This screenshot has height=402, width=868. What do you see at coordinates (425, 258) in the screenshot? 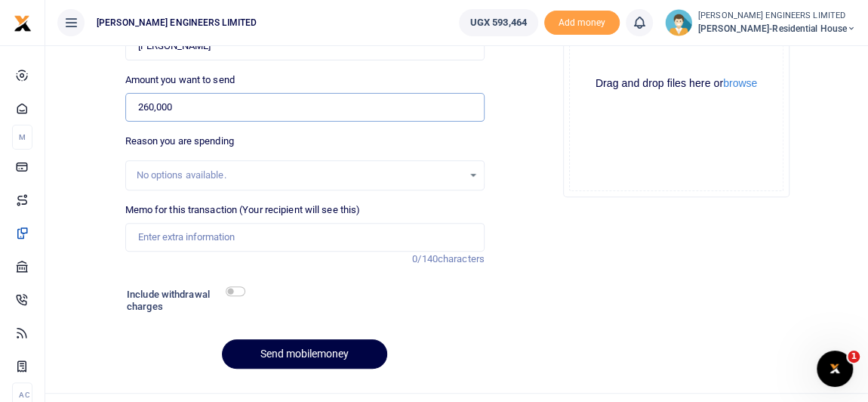
I see `span: 0/140` at bounding box center [425, 258].